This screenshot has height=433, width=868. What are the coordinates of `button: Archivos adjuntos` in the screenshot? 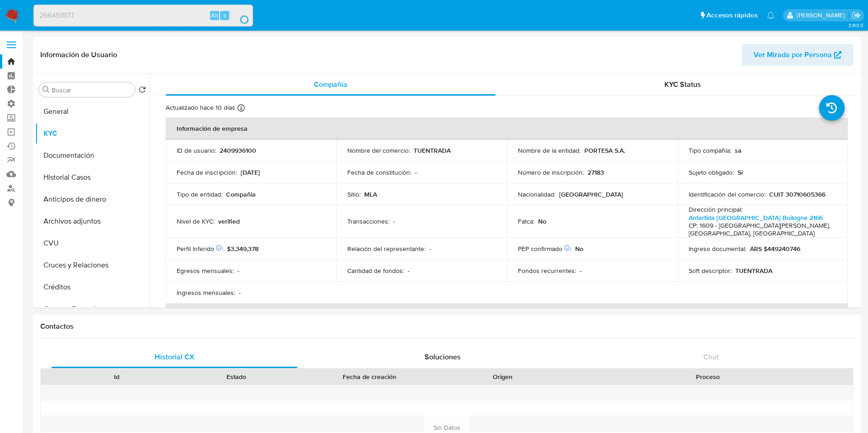 It's located at (93, 222).